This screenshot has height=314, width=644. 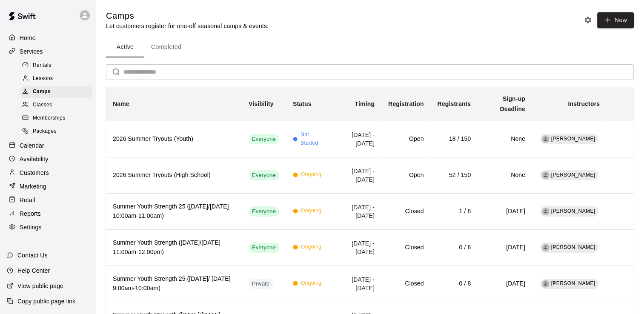 What do you see at coordinates (454, 104) in the screenshot?
I see `b: Registrants` at bounding box center [454, 104].